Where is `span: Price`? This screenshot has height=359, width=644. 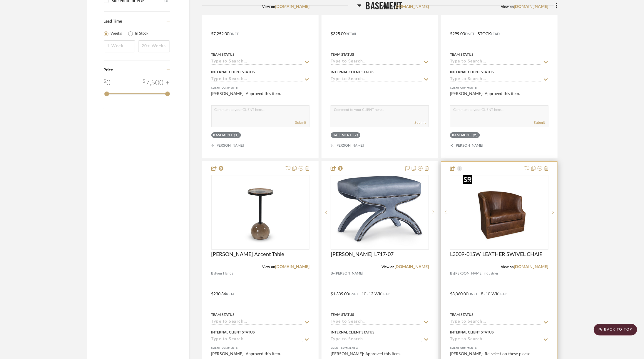
span: Price is located at coordinates (108, 70).